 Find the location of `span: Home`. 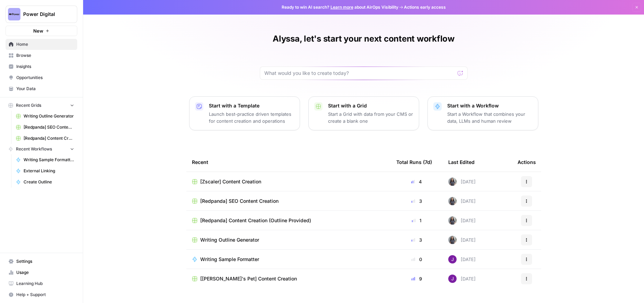

span: Home is located at coordinates (45, 44).